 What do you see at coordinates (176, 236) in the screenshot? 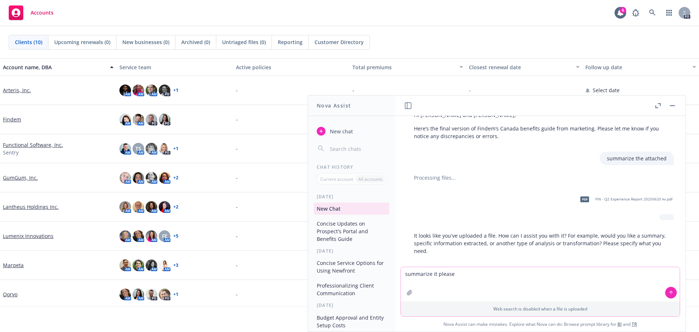
I see `a: + 5` at bounding box center [176, 236].